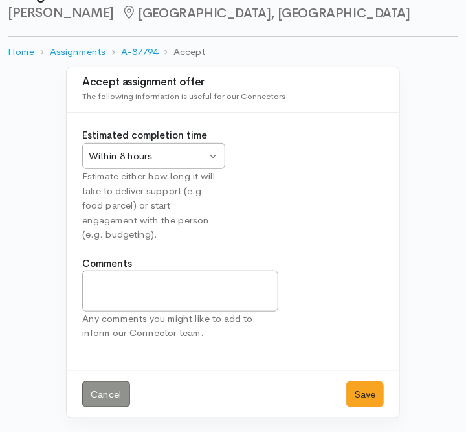 The image size is (466, 432). What do you see at coordinates (106, 394) in the screenshot?
I see `a: Cancel` at bounding box center [106, 394].